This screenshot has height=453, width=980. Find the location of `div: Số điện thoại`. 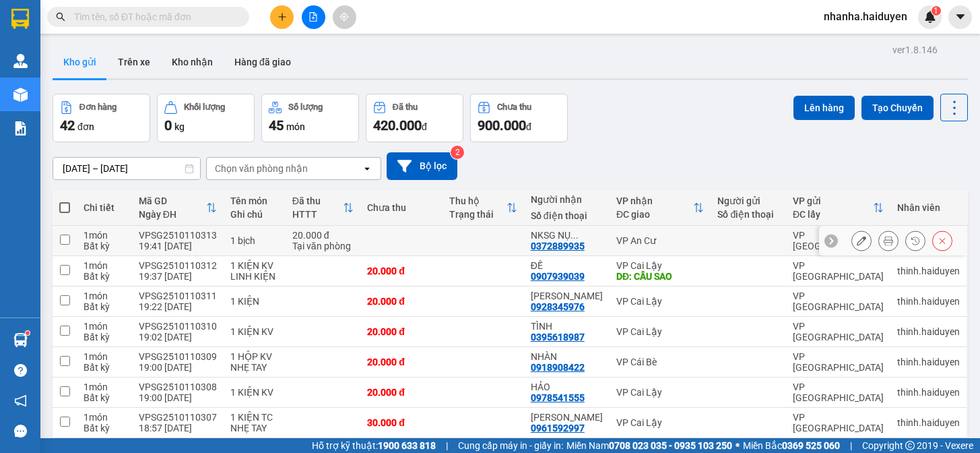

div: Số điện thoại is located at coordinates (748, 214).